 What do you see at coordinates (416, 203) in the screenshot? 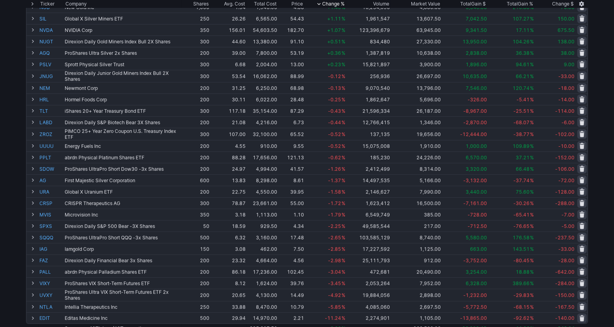
I see `td: 16,500.00` at bounding box center [416, 203].